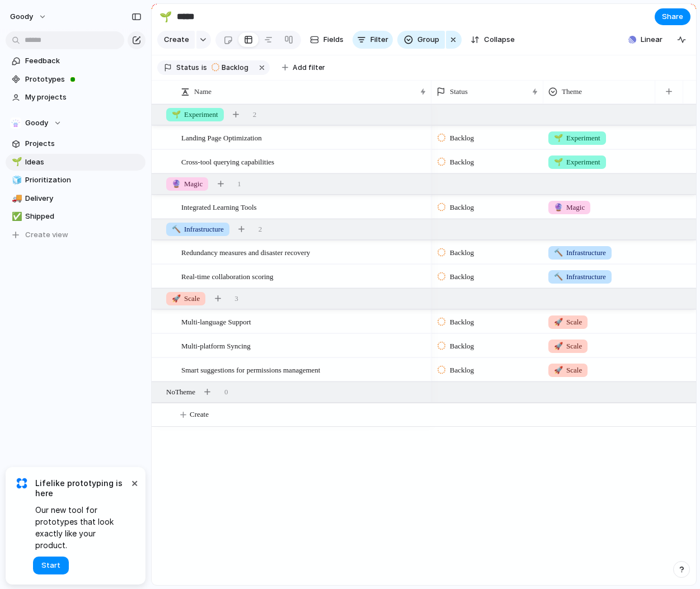 The width and height of the screenshot is (700, 589). What do you see at coordinates (76, 235) in the screenshot?
I see `button: Create view` at bounding box center [76, 235].